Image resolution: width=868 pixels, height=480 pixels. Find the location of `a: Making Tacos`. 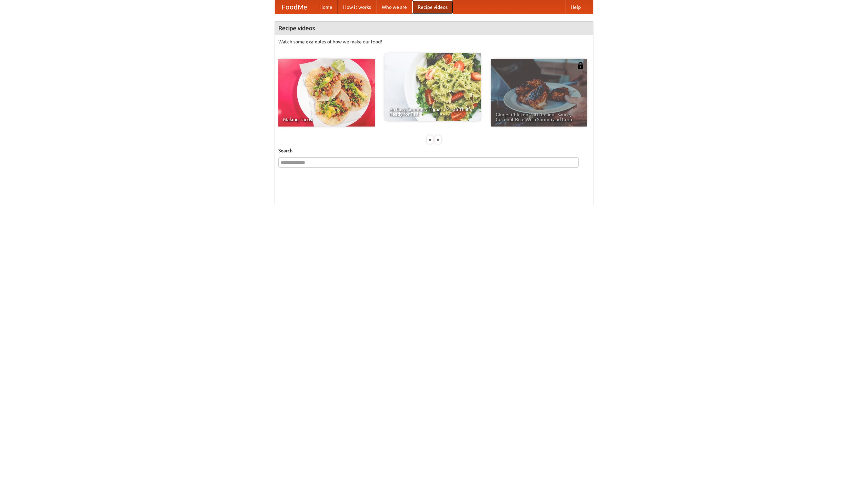

a: Making Tacos is located at coordinates (326, 93).